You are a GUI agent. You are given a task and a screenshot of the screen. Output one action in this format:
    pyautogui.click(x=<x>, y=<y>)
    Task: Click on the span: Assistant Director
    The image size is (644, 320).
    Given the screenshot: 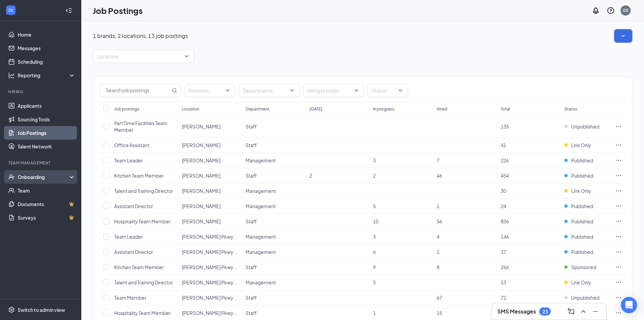 What is the action you would take?
    pyautogui.click(x=134, y=206)
    